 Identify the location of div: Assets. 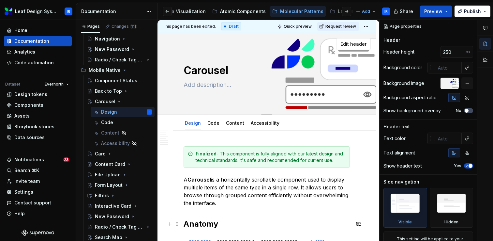
(22, 116).